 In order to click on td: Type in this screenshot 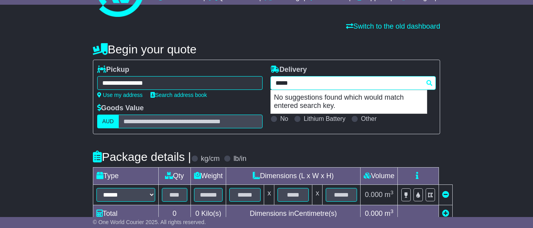, I will do `click(125, 176)`.